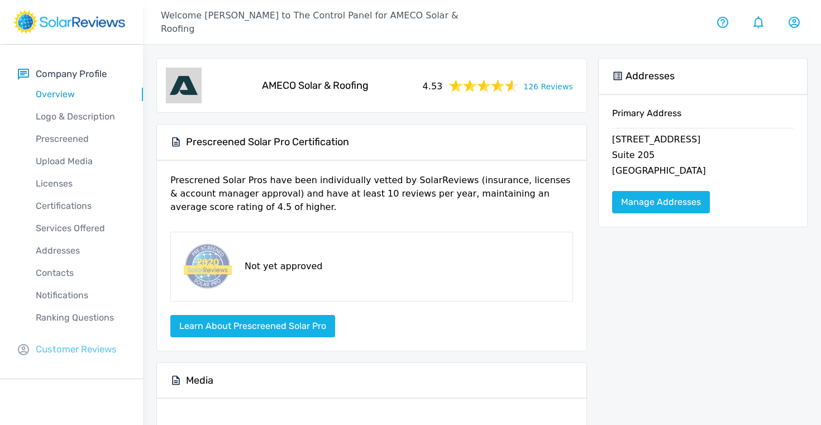 This screenshot has height=425, width=821. Describe the element at coordinates (268, 142) in the screenshot. I see `h5: Prescreened Solar Pro Certification` at that location.